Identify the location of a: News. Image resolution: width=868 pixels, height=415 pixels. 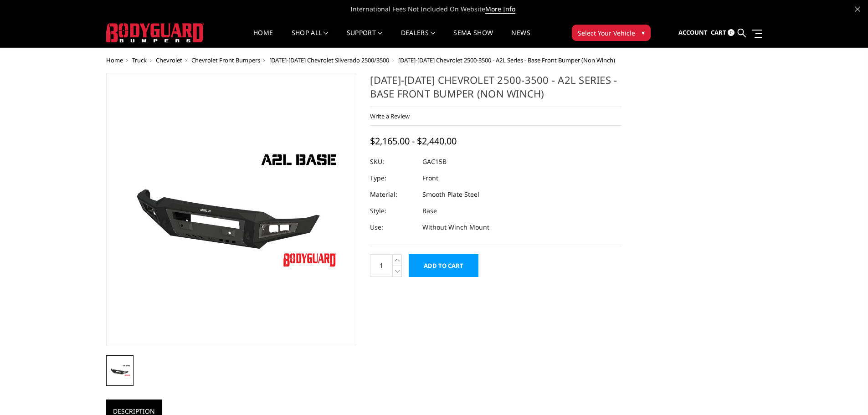
(520, 38).